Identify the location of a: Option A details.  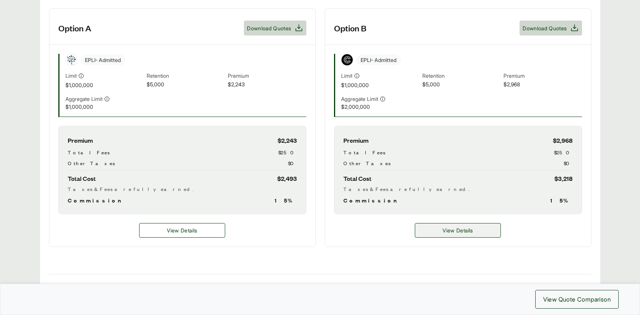
(182, 230).